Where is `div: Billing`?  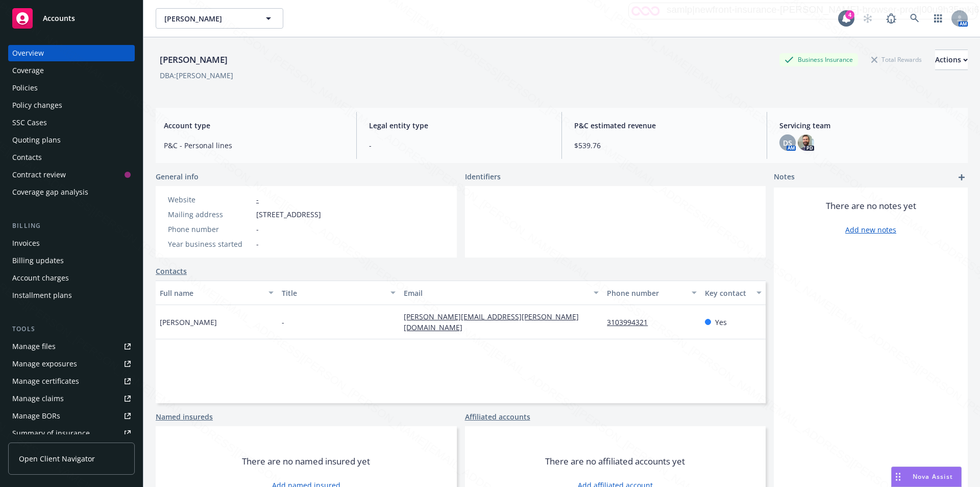 div: Billing is located at coordinates (72, 226).